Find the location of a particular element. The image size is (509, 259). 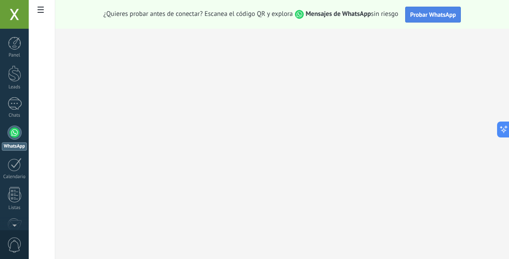

div: Listas is located at coordinates (15, 208).